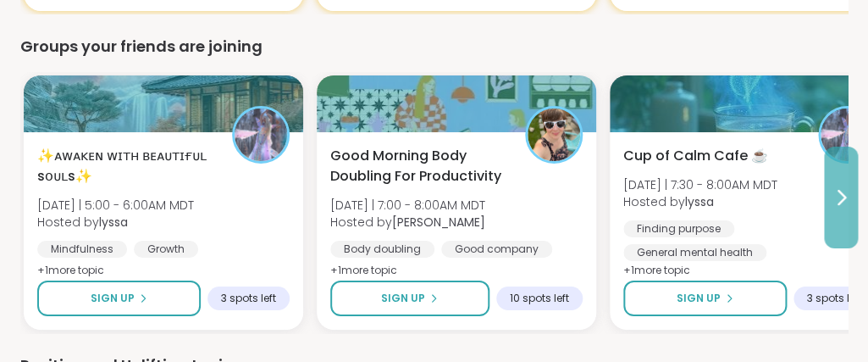 Image resolution: width=868 pixels, height=362 pixels. What do you see at coordinates (497, 249) in the screenshot?
I see `div: Good company` at bounding box center [497, 249].